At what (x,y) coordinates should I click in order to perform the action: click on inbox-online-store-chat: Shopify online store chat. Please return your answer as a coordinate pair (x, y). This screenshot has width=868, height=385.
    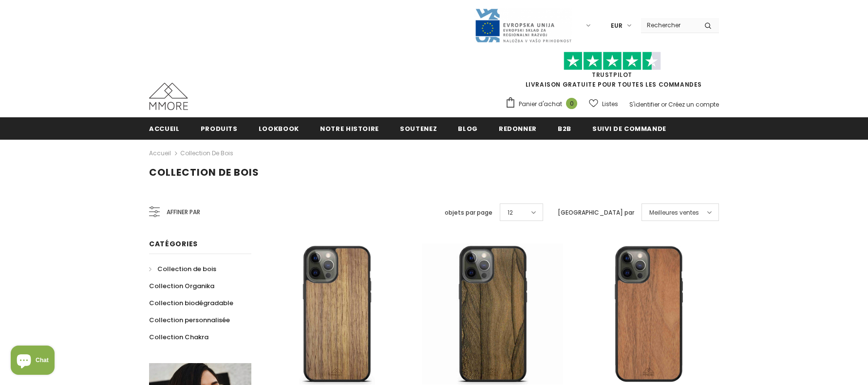
    Looking at the image, I should click on (32, 361).